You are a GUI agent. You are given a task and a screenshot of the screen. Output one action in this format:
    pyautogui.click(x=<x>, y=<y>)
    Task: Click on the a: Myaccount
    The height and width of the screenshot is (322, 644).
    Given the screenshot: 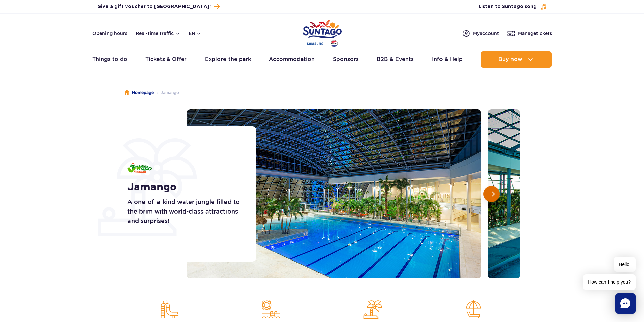 What is the action you would take?
    pyautogui.click(x=480, y=33)
    